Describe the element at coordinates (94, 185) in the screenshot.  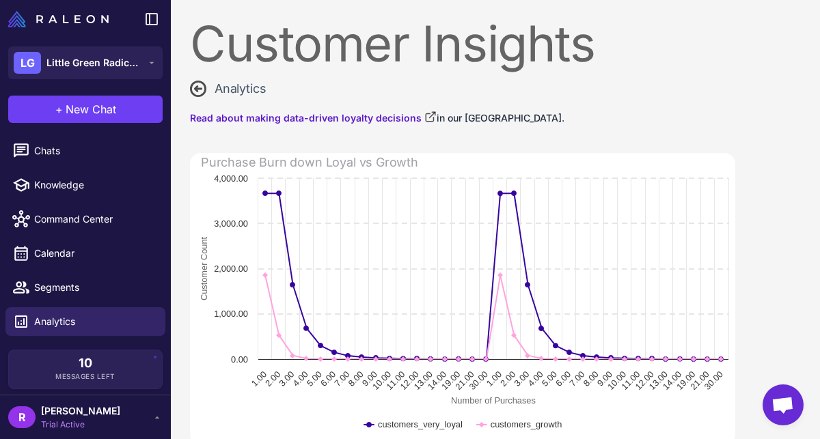
I see `span: Knowledge` at that location.